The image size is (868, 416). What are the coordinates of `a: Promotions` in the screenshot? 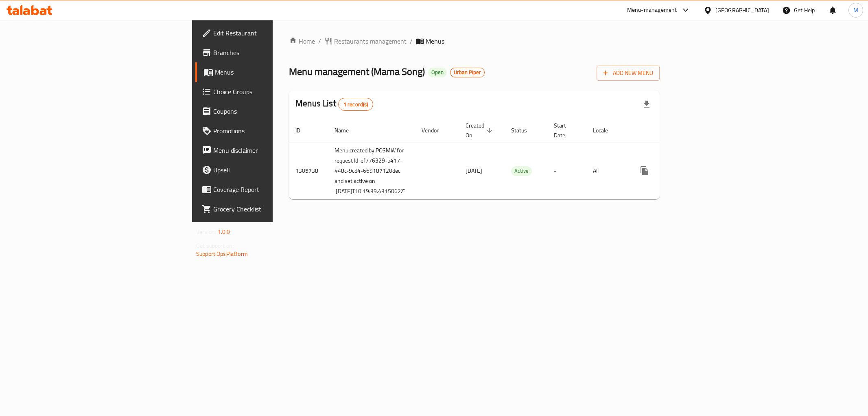 It's located at (266, 131).